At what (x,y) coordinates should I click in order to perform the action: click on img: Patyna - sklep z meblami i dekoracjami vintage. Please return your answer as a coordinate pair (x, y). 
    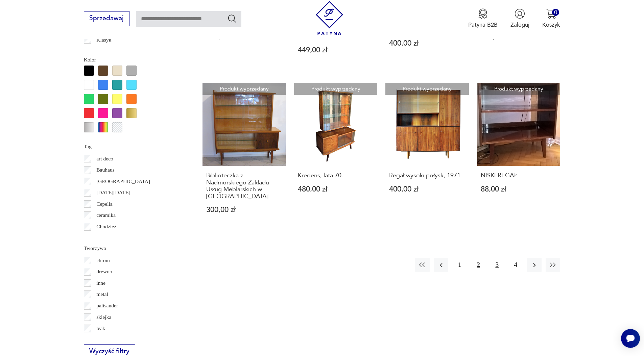
    Looking at the image, I should click on (329, 18).